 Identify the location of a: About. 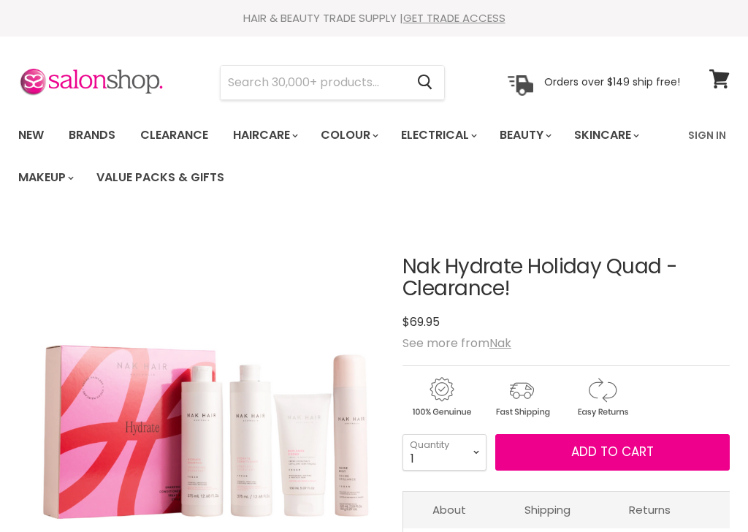
(449, 509).